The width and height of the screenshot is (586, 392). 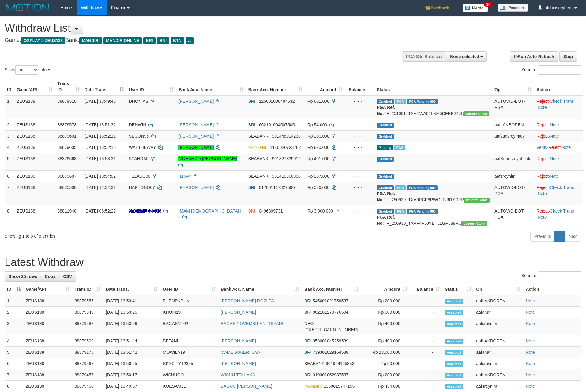 What do you see at coordinates (513, 217) in the screenshot?
I see `td: AUTOWD-BOT-PGA` at bounding box center [513, 217].